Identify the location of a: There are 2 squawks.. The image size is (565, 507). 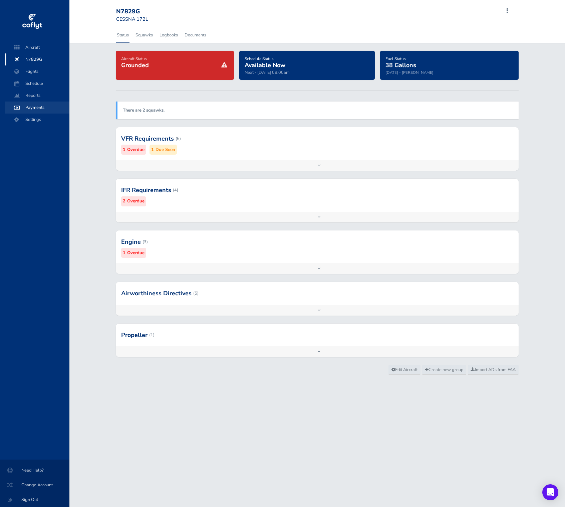
(144, 110).